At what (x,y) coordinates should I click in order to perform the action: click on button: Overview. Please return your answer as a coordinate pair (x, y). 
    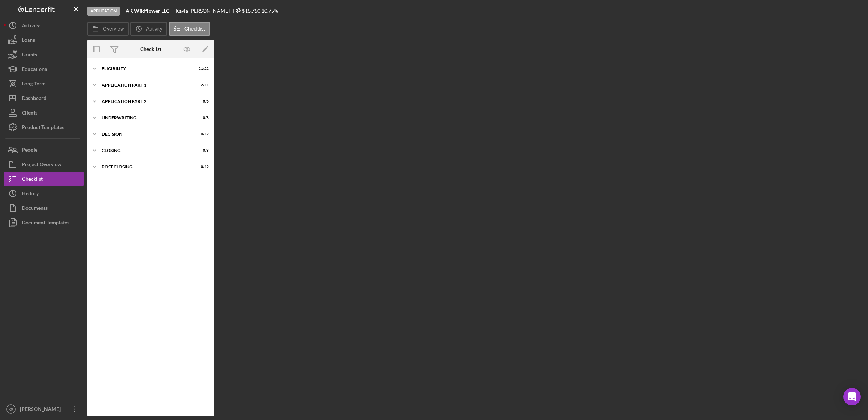
    Looking at the image, I should click on (108, 29).